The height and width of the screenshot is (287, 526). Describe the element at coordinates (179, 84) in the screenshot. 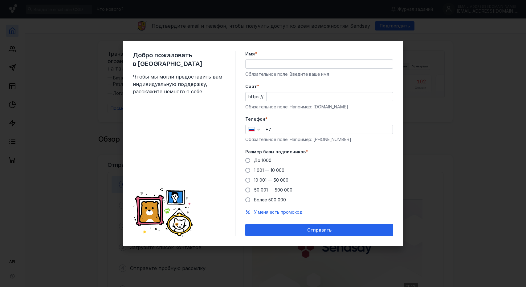

I see `span: Чтобы мы могли предоставить вам индивидуальную поддержку, расскажите немного о себе` at that location.